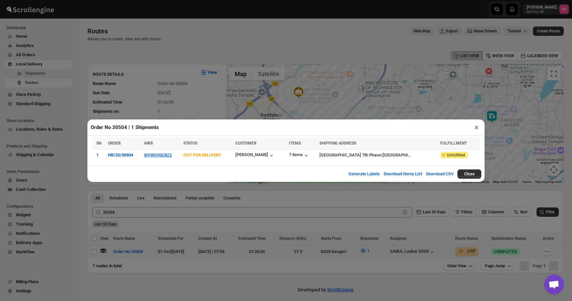 This screenshot has width=572, height=301. I want to click on button: HR/25/30504, so click(120, 155).